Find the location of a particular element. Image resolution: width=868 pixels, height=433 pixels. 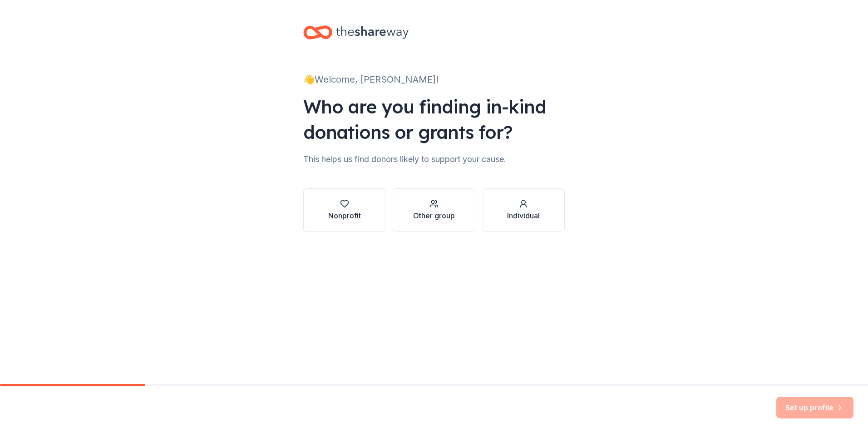

button: Other group is located at coordinates (433, 210).